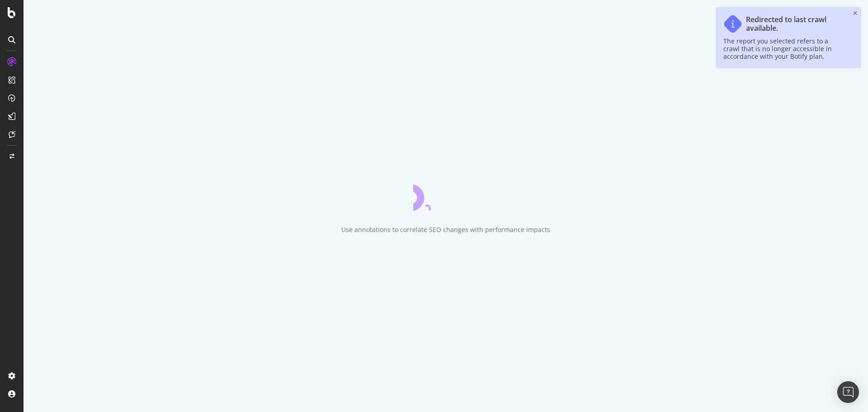  I want to click on div: Redirected to last crawl available., so click(795, 24).